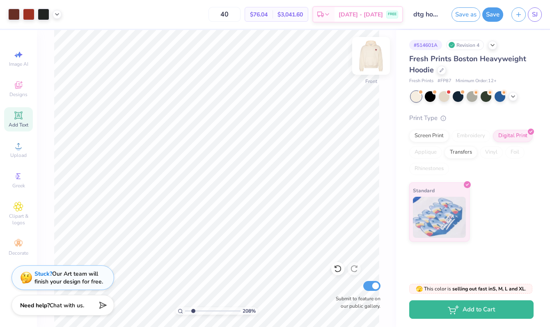  What do you see at coordinates (18, 155) in the screenshot?
I see `span: Upload` at bounding box center [18, 155].